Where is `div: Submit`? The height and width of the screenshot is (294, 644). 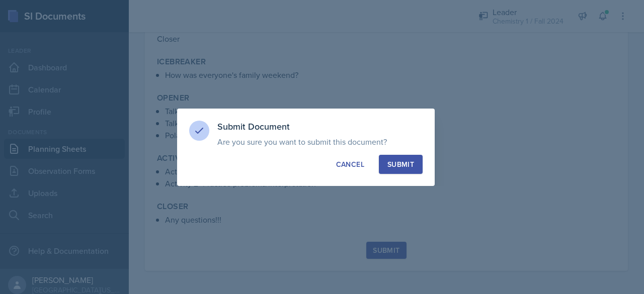
div: Submit is located at coordinates (400, 165).